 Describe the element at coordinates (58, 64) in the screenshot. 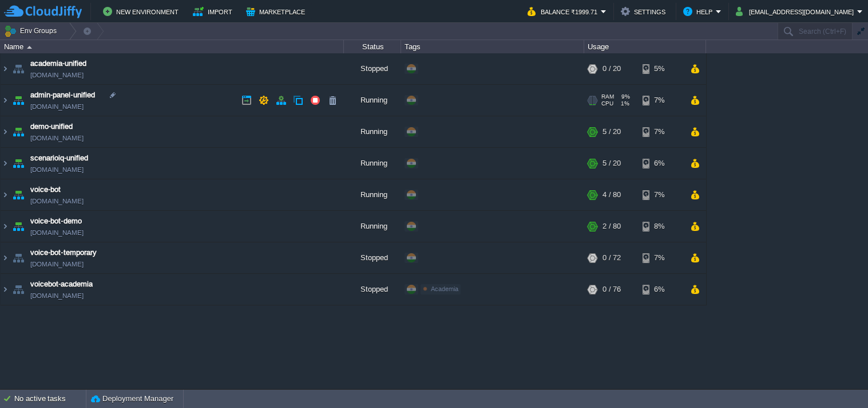

I see `span: academia-unified` at that location.